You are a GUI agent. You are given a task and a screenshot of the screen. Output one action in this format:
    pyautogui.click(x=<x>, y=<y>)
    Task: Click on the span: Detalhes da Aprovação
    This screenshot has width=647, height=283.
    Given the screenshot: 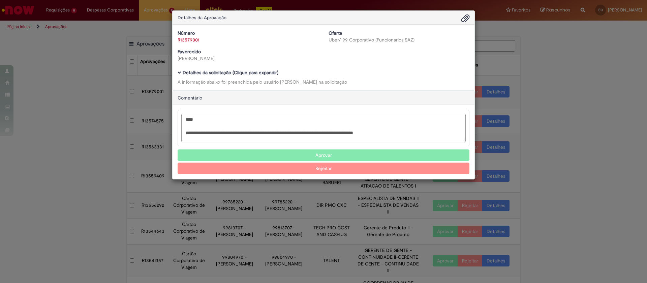 What is the action you would take?
    pyautogui.click(x=202, y=18)
    